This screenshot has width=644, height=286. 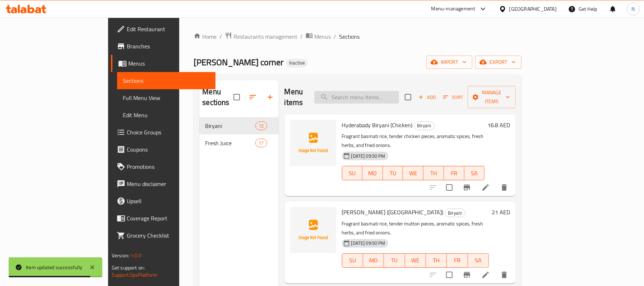 What do you see at coordinates (163, 201) in the screenshot?
I see `a: Upsell` at bounding box center [163, 201].